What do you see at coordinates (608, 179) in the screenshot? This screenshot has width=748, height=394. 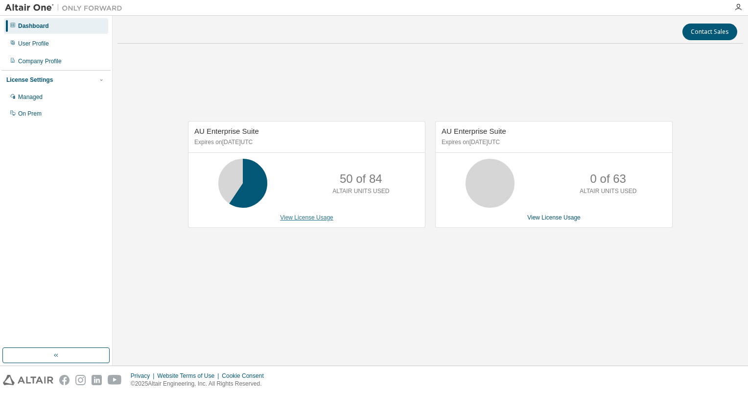 I see `p: 0 of 63` at bounding box center [608, 179].